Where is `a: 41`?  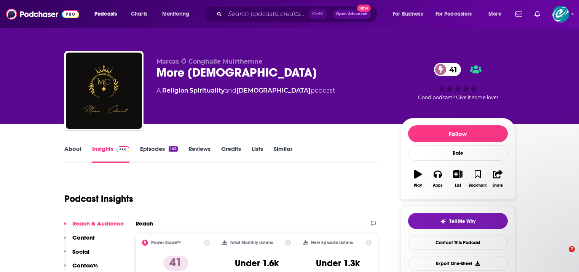 a: 41 is located at coordinates (447, 69).